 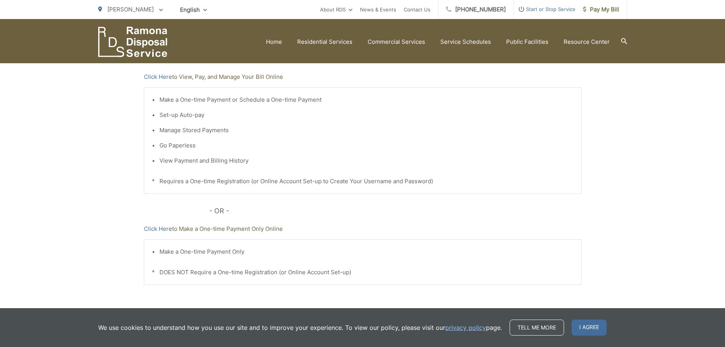 I want to click on p: * DOES NOT Require a One-time Registration (or Online Account Set-up), so click(x=363, y=272).